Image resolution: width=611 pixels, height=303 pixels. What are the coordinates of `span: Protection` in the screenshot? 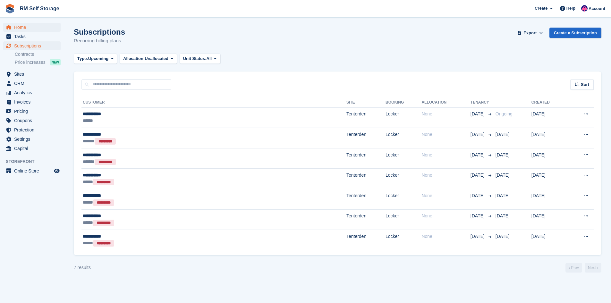 It's located at (33, 130).